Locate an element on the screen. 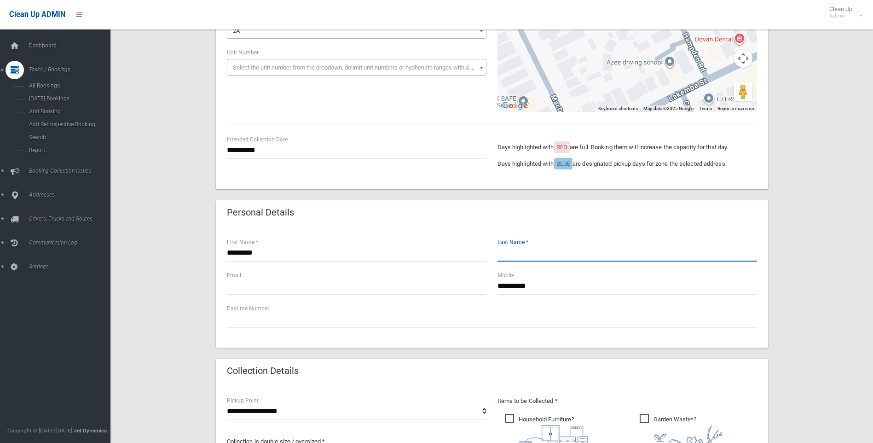 The height and width of the screenshot is (443, 873). span: Communication Log is located at coordinates (72, 243).